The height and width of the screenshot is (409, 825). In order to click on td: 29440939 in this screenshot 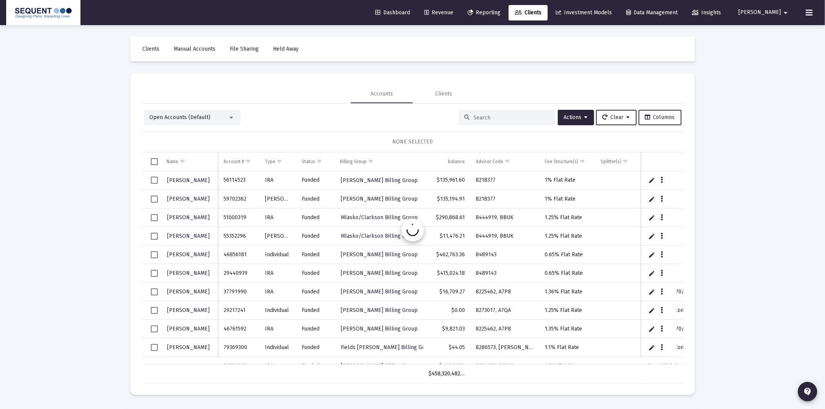, I will do `click(239, 273)`.